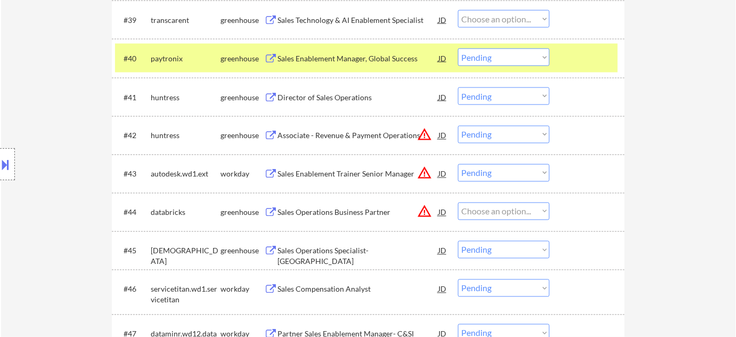  I want to click on div: paytronix, so click(185, 59).